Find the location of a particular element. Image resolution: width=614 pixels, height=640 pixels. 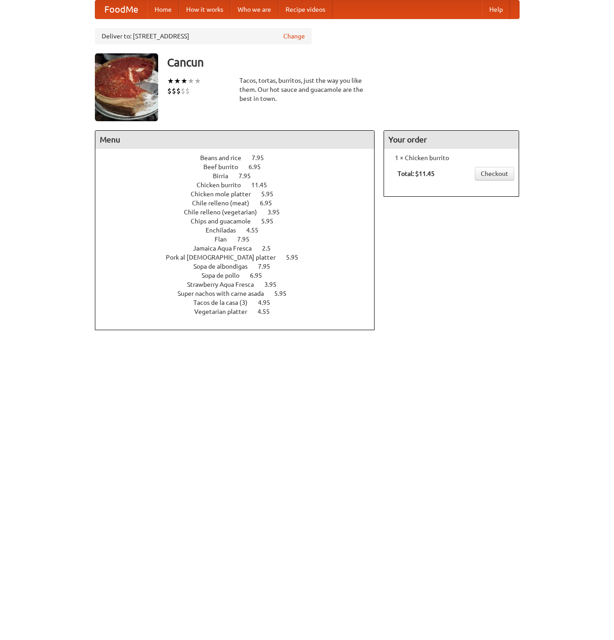

span: Beef burrito is located at coordinates (225, 167).